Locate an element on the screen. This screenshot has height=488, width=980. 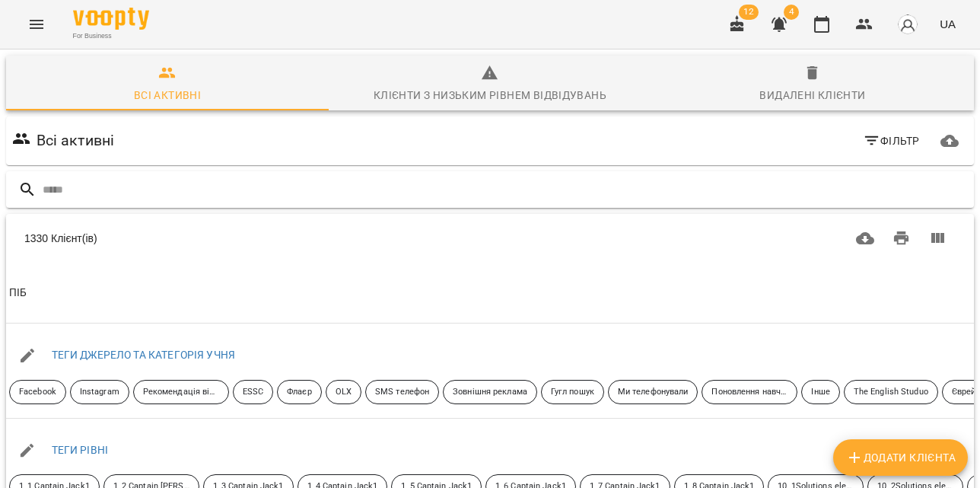
div: Instagram is located at coordinates (99, 392).